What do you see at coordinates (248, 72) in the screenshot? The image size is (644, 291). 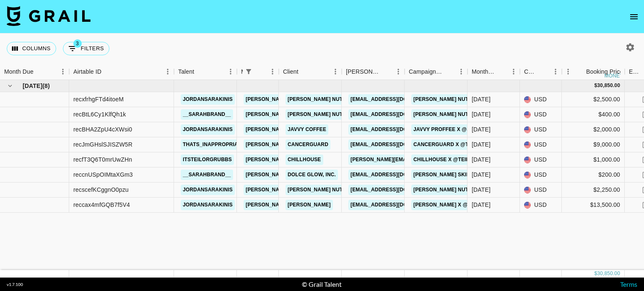 I see `div: 1 active filter` at bounding box center [248, 72].